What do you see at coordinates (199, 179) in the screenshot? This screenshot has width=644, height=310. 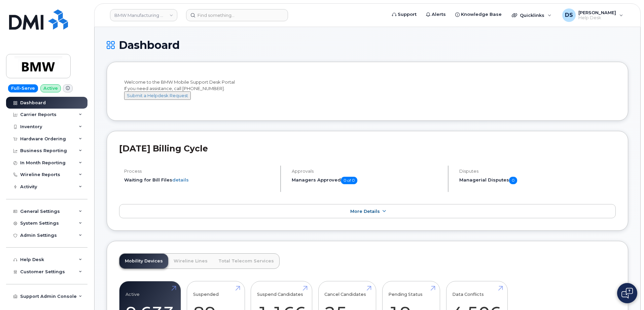 I see `li: Waiting for Bill Files` at bounding box center [199, 179].